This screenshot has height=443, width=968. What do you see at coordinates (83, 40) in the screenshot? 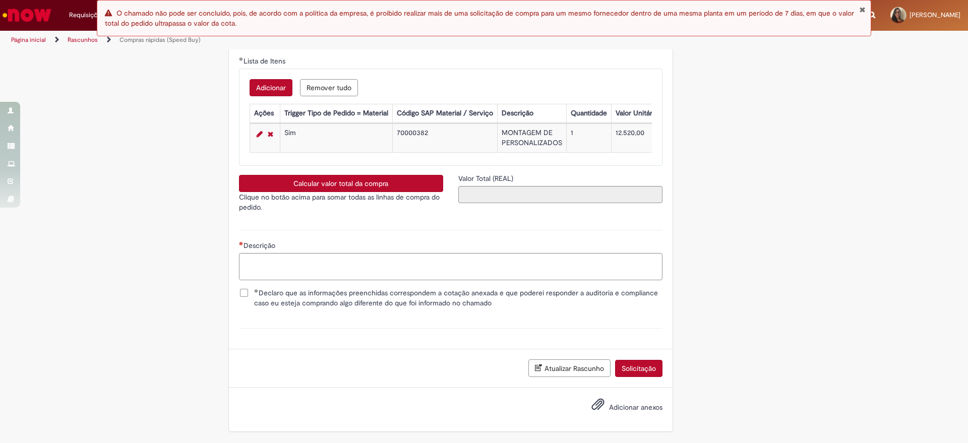
I see `a: Rascunhos` at bounding box center [83, 40].